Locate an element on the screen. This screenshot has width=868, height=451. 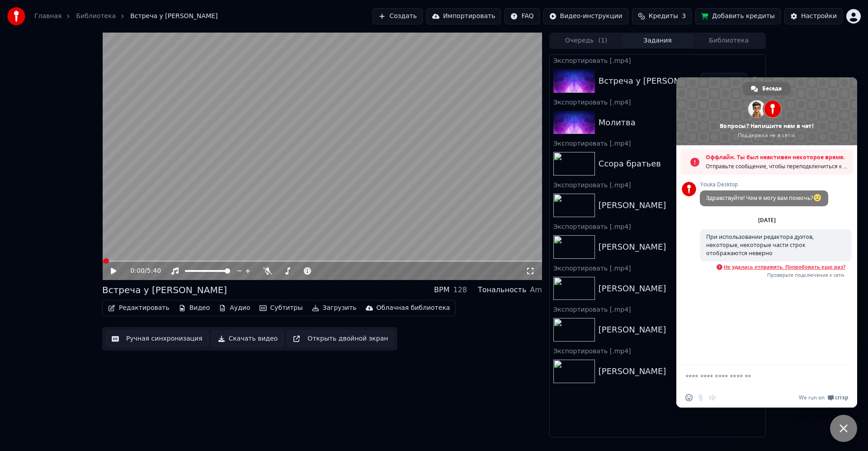
span: 0:00 is located at coordinates (138, 271).